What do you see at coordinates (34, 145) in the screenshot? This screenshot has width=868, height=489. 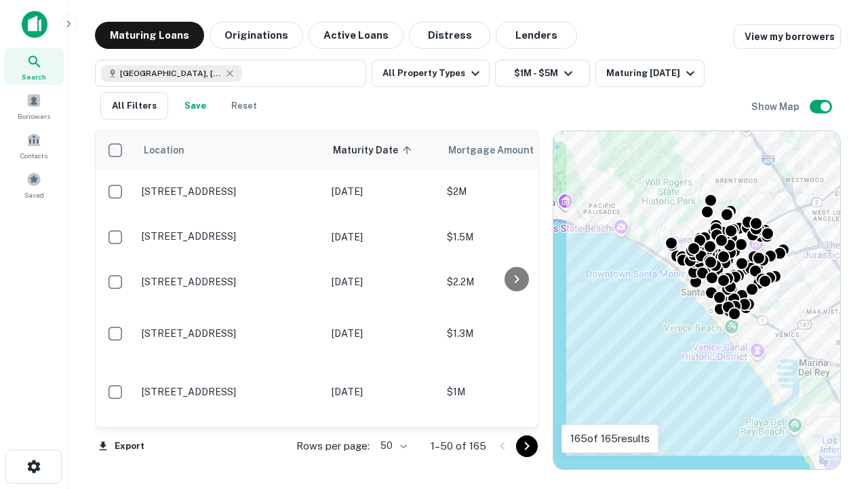 I see `a: Contacts` at bounding box center [34, 145].